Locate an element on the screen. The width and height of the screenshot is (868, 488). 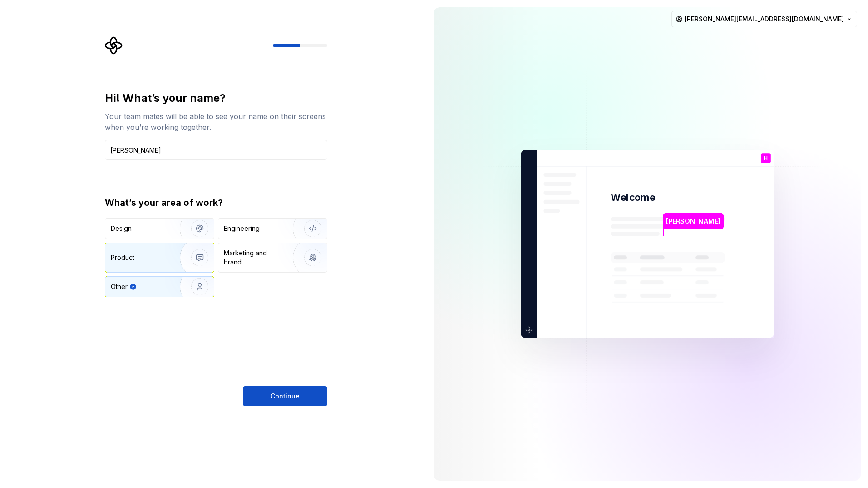
span: Continue is located at coordinates (285, 396).